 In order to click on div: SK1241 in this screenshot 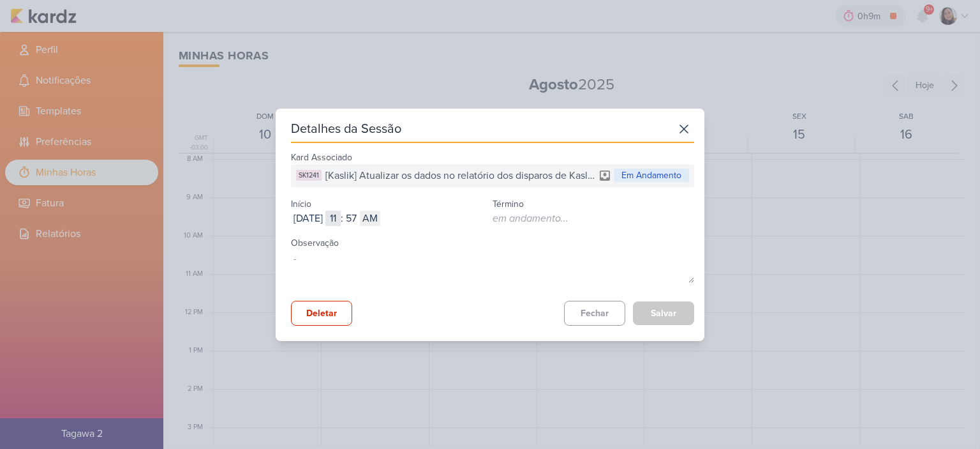, I will do `click(309, 175)`.